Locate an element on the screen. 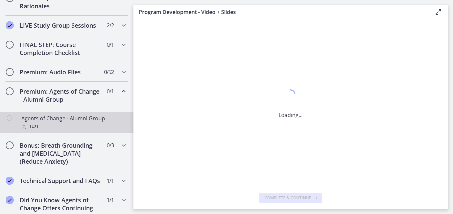 The width and height of the screenshot is (453, 214). button: Complete & continue is located at coordinates (291, 198).